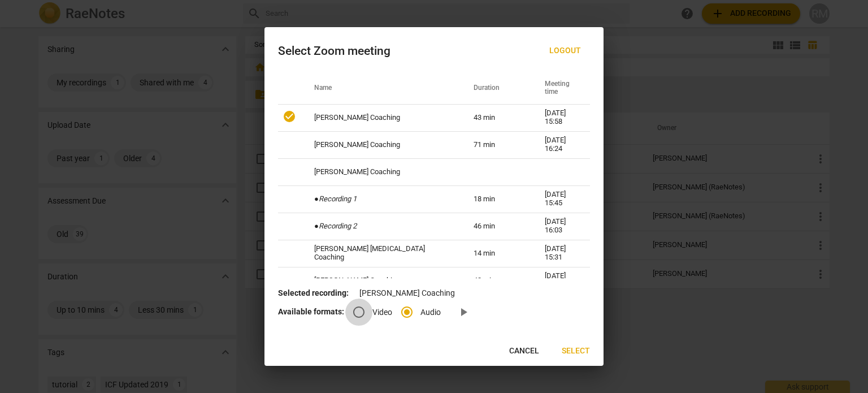 The width and height of the screenshot is (868, 393). Describe the element at coordinates (289, 117) in the screenshot. I see `span: check_circle` at that location.